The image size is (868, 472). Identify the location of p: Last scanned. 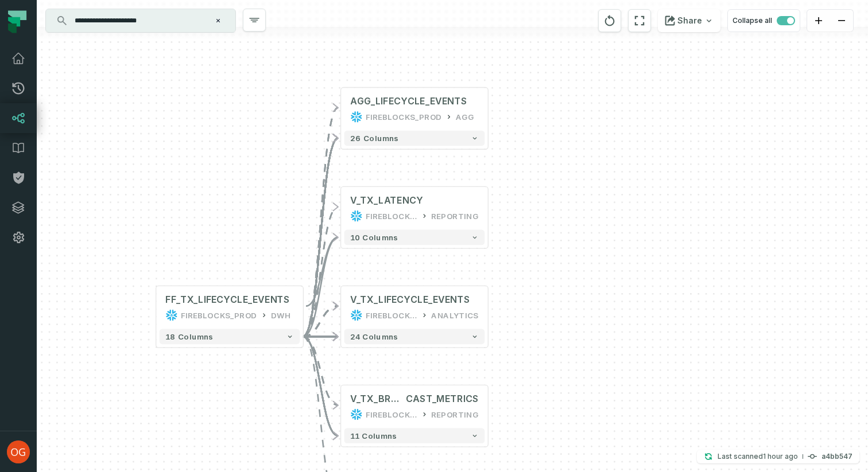
(757, 457).